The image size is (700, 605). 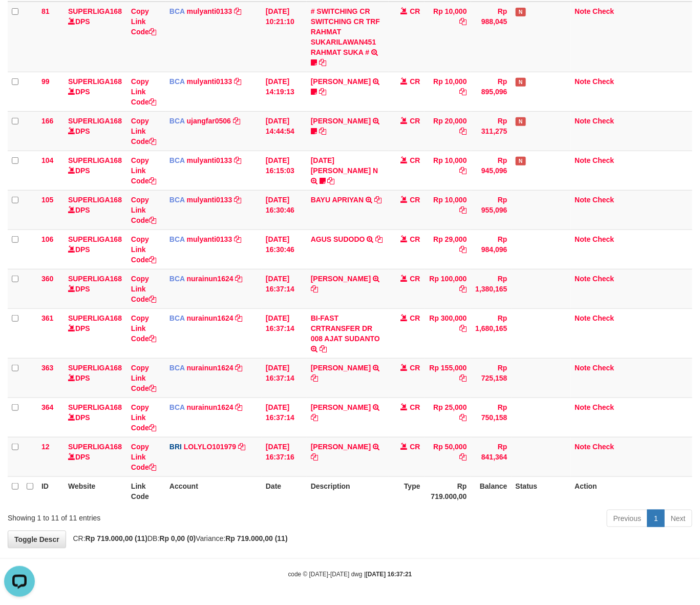 I want to click on th: Status, so click(x=541, y=491).